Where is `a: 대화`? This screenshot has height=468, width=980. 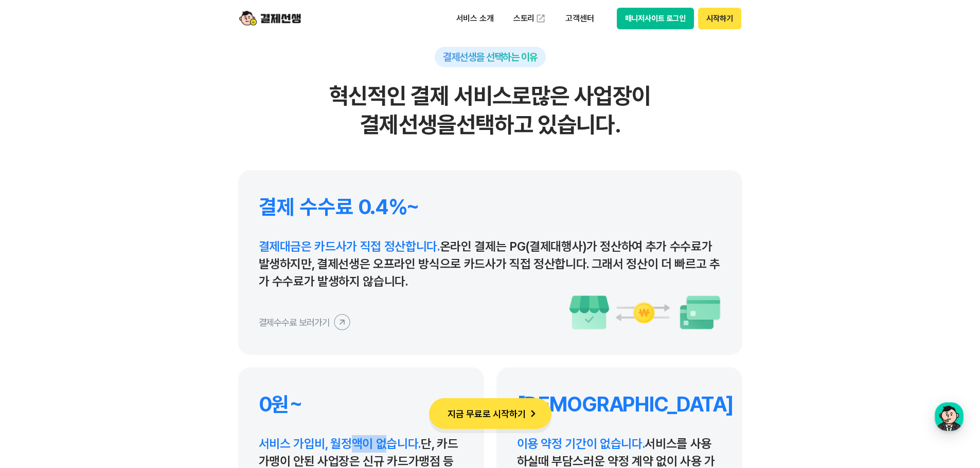
a: 대화 is located at coordinates (100, 338).